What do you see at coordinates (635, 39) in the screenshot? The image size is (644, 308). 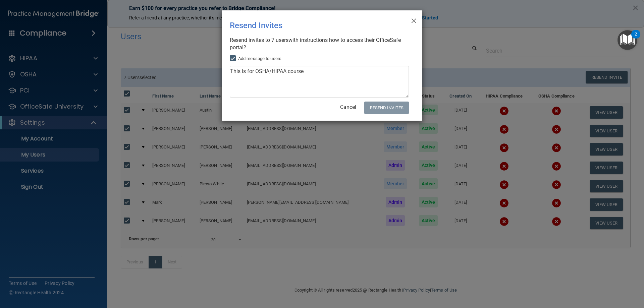 I see `div: 2` at bounding box center [635, 39].